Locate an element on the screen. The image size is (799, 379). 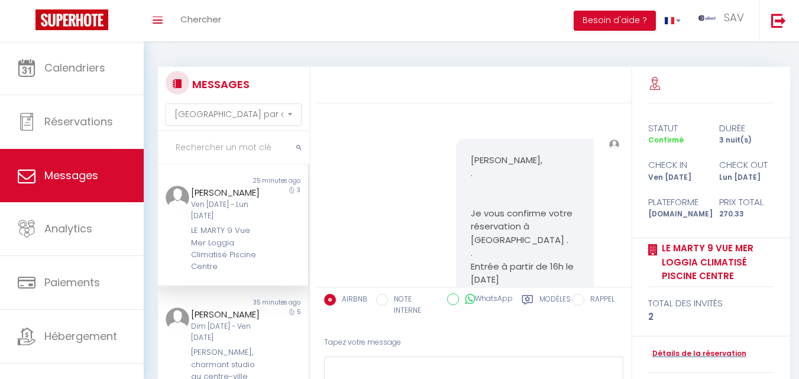
label: RAPPEL is located at coordinates (599, 301).